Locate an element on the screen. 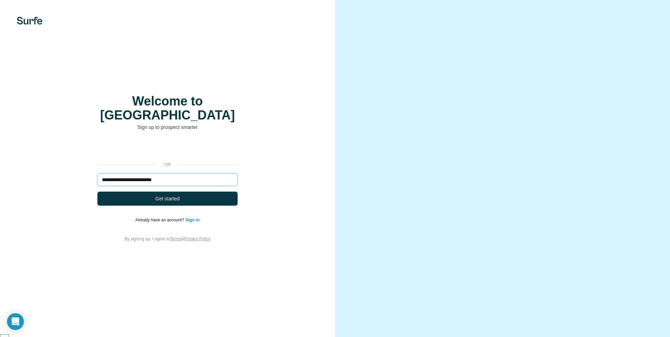 The width and height of the screenshot is (670, 337). a: Sign in is located at coordinates (192, 220).